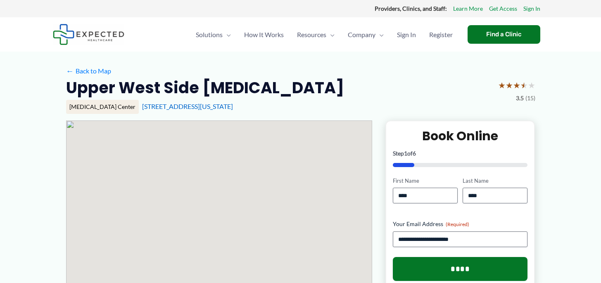 This screenshot has width=601, height=283. What do you see at coordinates (324, 35) in the screenshot?
I see `nav: Primary Site Navigation` at bounding box center [324, 35].